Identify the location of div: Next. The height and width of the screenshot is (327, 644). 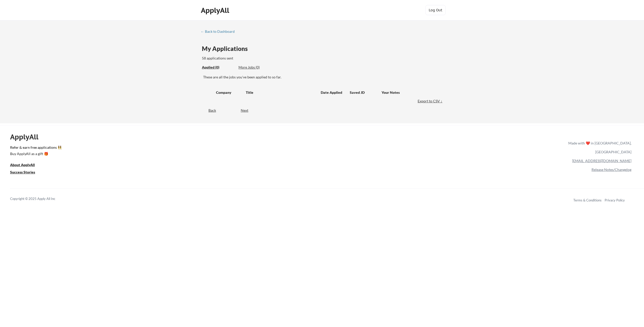
(247, 110).